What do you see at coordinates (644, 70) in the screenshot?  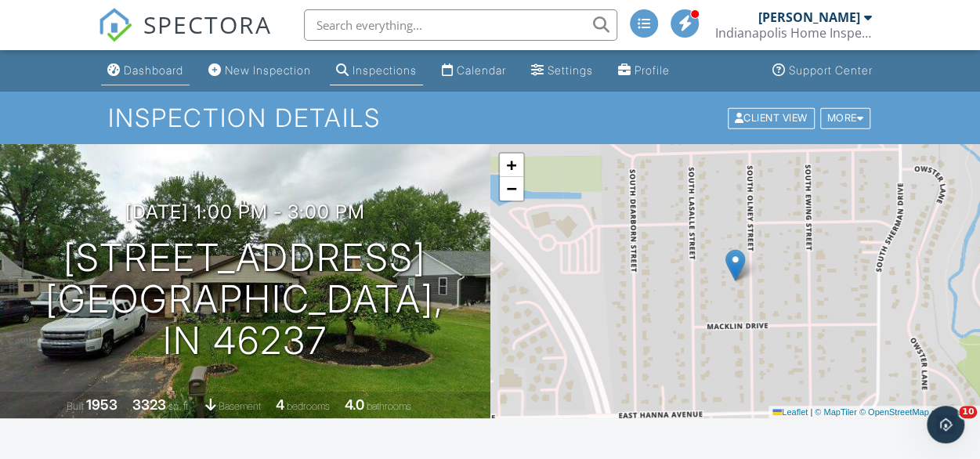 I see `a: Profile` at bounding box center [644, 70].